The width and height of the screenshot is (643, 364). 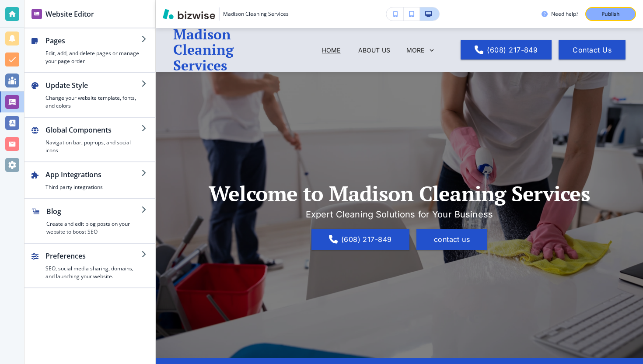 I want to click on p: Welcome to Madison Cleaning Services, so click(x=400, y=193).